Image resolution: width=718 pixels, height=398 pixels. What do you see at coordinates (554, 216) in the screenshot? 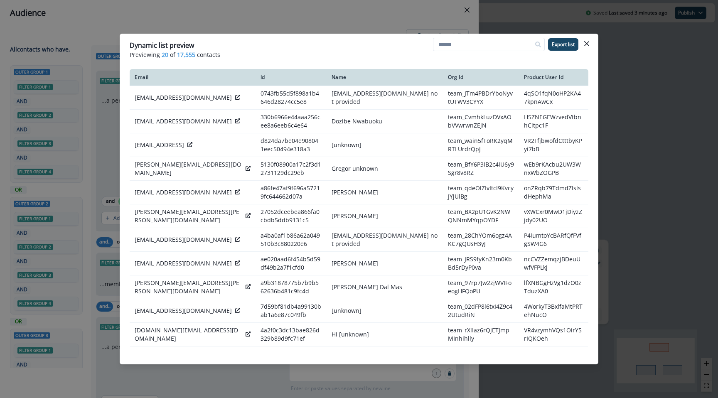
I see `td: vXWCxr0MwD1jDiyzZjdy02UO` at bounding box center [554, 216].